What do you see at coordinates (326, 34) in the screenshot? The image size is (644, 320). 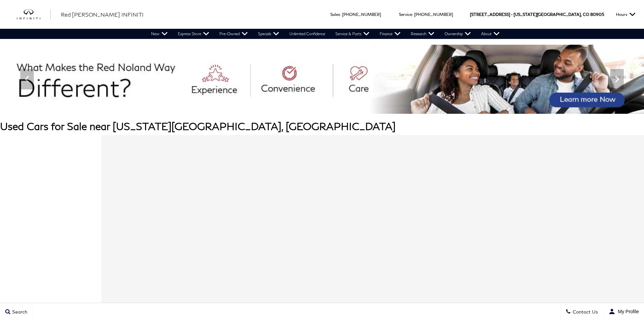 I see `nav: Main Navigation` at bounding box center [326, 34].